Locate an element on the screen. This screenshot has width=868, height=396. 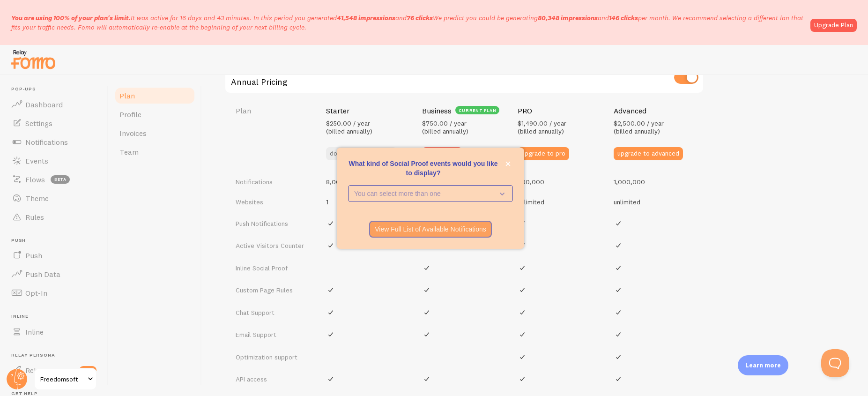
a: Profile is located at coordinates (155, 114).